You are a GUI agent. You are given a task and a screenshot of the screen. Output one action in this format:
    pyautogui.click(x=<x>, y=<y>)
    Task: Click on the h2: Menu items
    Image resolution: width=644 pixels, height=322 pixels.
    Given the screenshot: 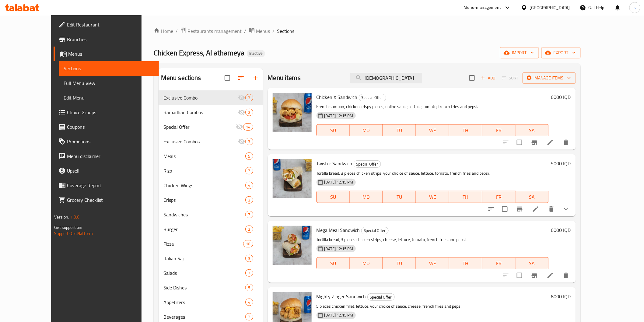 What is the action you would take?
    pyautogui.click(x=284, y=78)
    